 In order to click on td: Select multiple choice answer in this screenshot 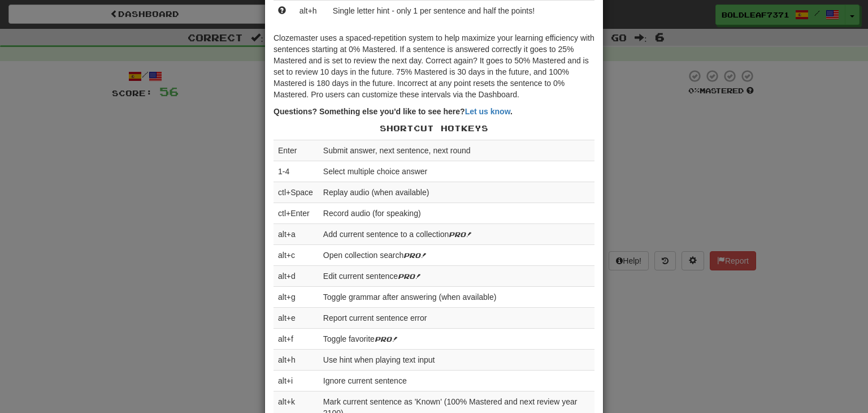, I will do `click(457, 171)`.